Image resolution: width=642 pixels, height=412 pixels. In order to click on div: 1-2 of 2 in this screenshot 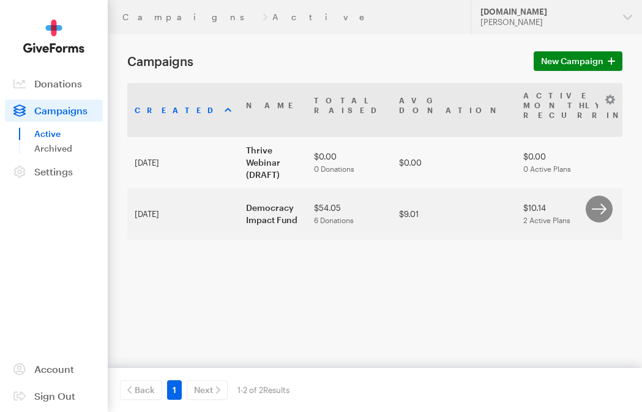, I will do `click(263, 390)`.